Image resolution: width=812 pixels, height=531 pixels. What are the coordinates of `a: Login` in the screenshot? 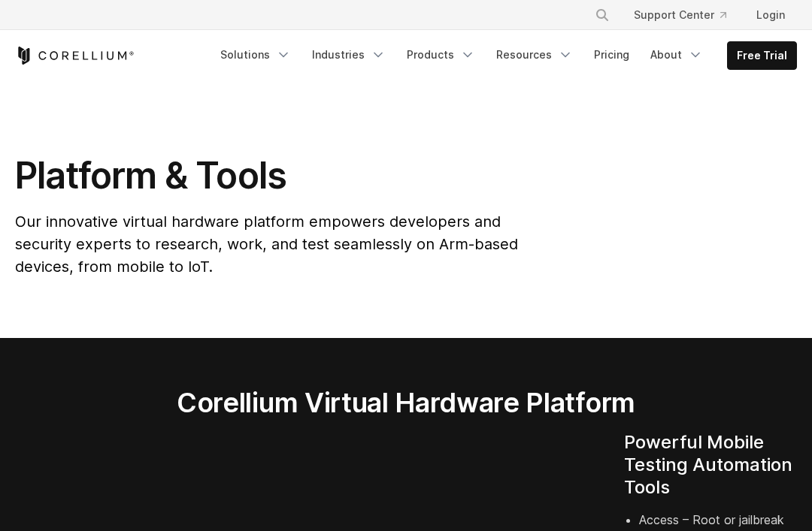 It's located at (770, 15).